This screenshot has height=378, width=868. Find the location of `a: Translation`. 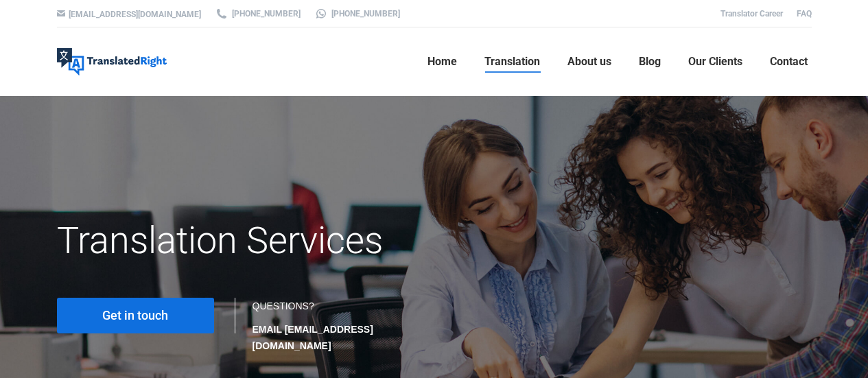

a: Translation is located at coordinates (512, 61).